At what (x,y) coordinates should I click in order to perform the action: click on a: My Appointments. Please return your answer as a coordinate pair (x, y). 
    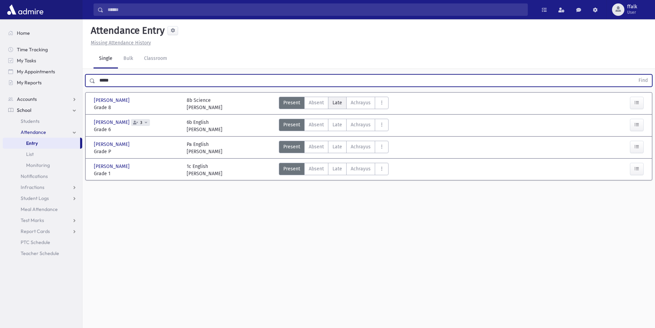
    Looking at the image, I should click on (42, 71).